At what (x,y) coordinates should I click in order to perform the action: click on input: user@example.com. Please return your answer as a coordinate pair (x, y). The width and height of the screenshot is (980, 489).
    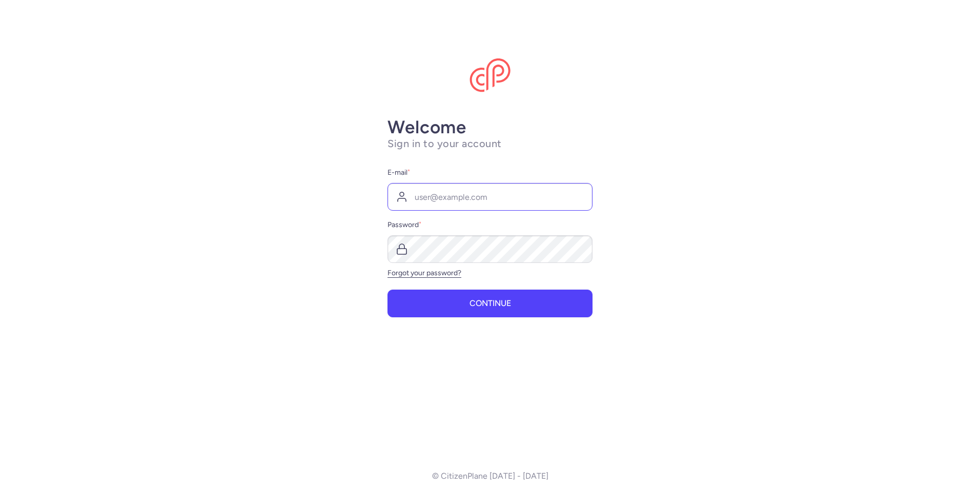
    Looking at the image, I should click on (490, 196).